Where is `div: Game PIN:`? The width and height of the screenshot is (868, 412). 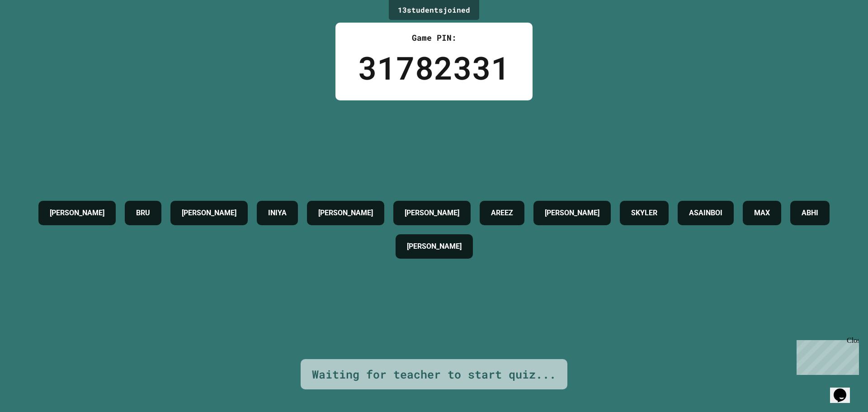
div: Game PIN: is located at coordinates (434, 37).